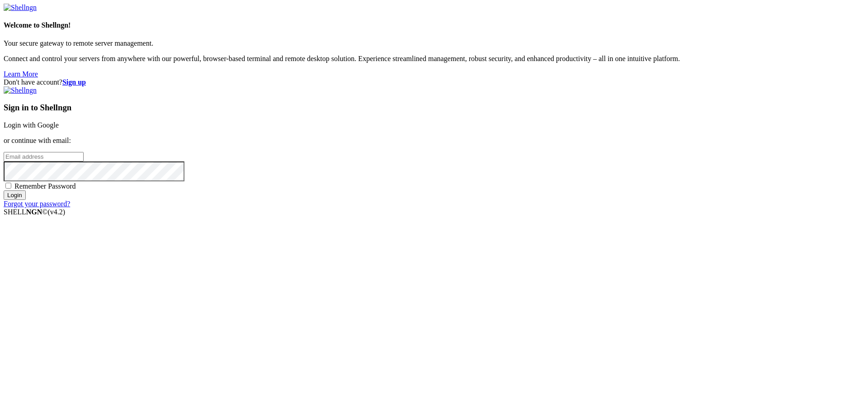 This screenshot has width=868, height=412. I want to click on div: Don't have account?, so click(434, 82).